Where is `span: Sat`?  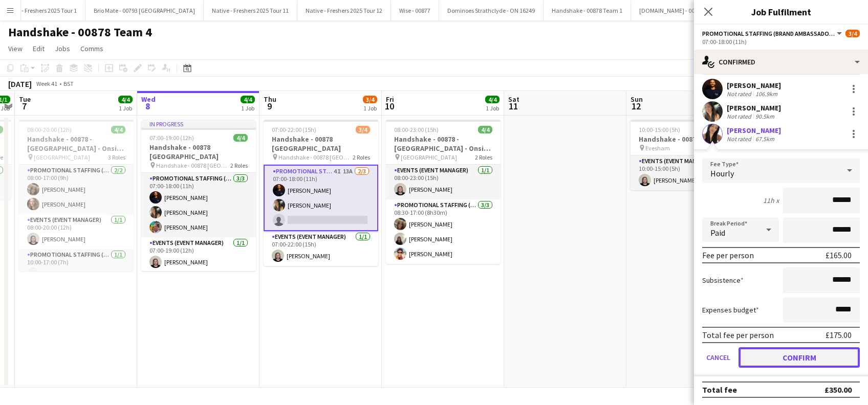 span: Sat is located at coordinates (514, 99).